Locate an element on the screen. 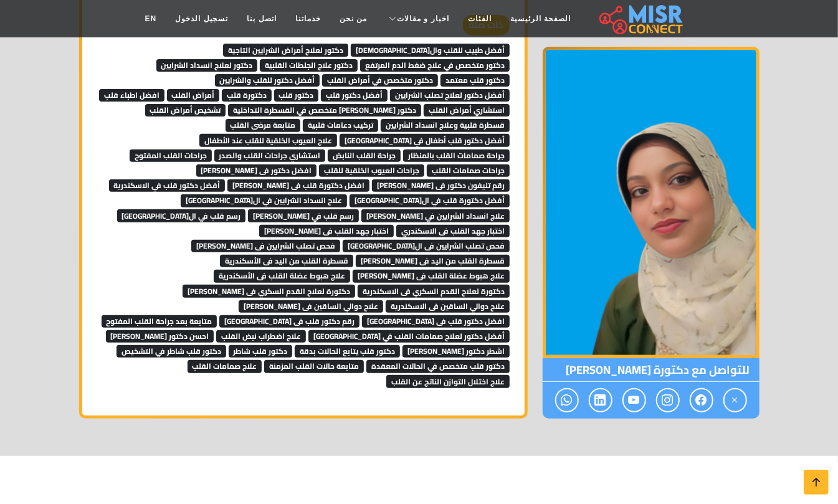 This screenshot has width=838, height=504. span: علاج اختلال التوازن الناتج عن القلب is located at coordinates (448, 381).